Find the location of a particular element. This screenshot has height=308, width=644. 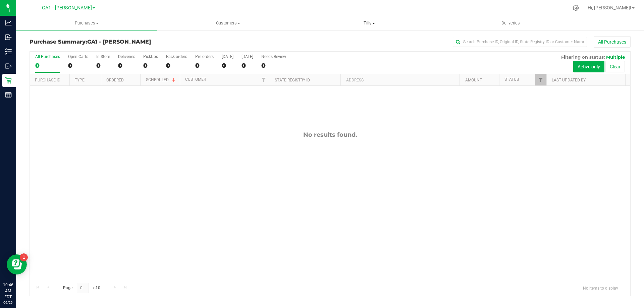

span: Page of 0 is located at coordinates (82, 288).